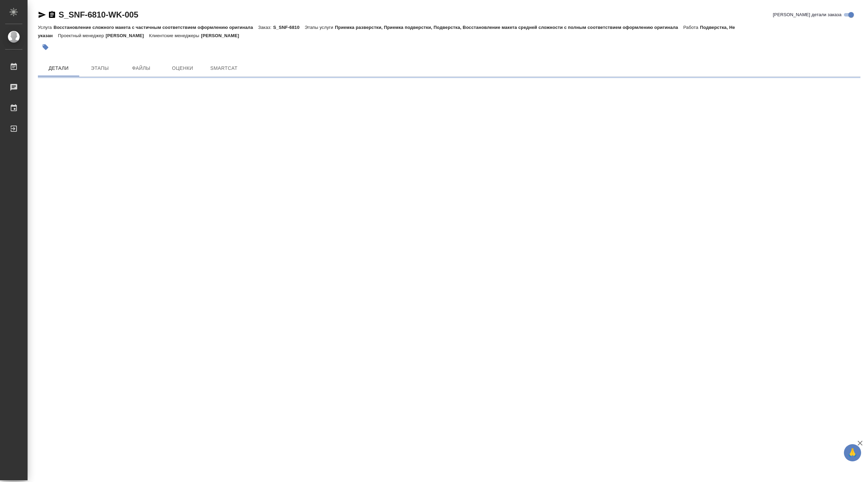  I want to click on span: Детали, so click(58, 68).